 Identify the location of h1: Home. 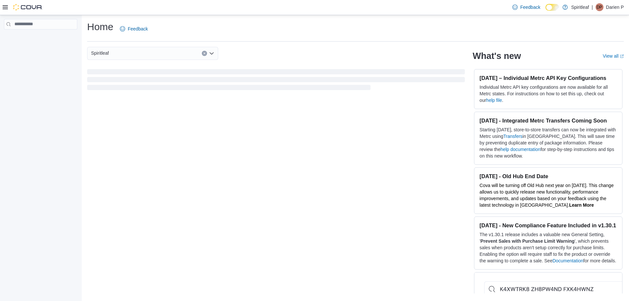
(100, 27).